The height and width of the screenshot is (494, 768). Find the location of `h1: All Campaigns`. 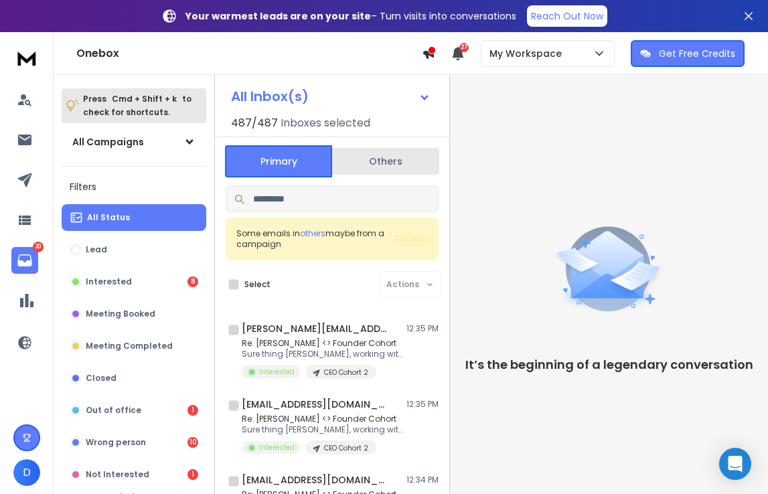

h1: All Campaigns is located at coordinates (108, 142).